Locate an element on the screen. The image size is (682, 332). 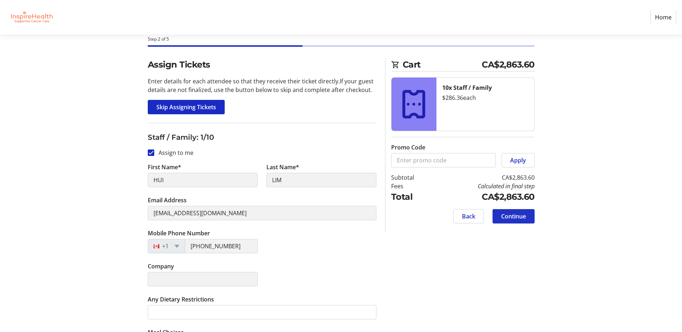
a: Home is located at coordinates (663, 17).